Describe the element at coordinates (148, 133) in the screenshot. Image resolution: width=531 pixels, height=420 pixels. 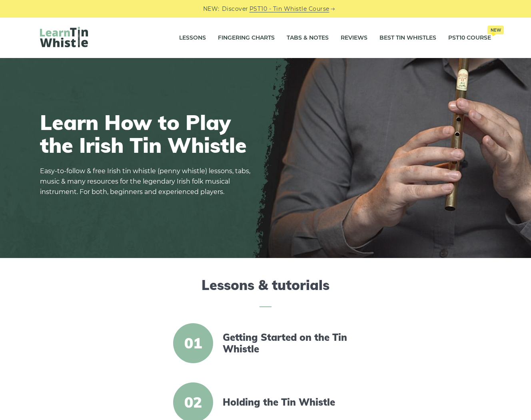
I see `h1: Learn How to Play the Irish Tin Whistle` at that location.